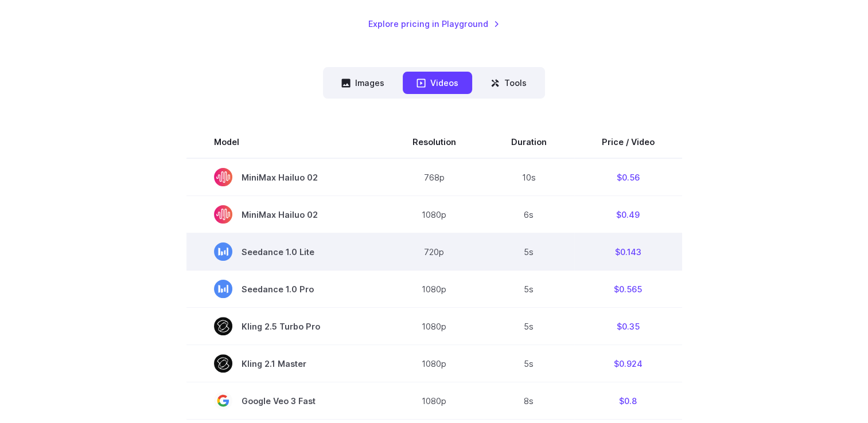  I want to click on button: Images, so click(362, 83).